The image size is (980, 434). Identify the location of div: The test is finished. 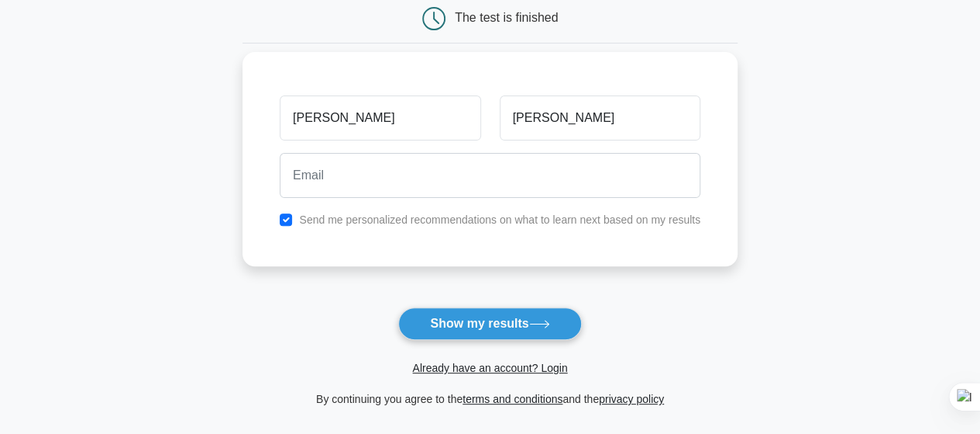
(506, 17).